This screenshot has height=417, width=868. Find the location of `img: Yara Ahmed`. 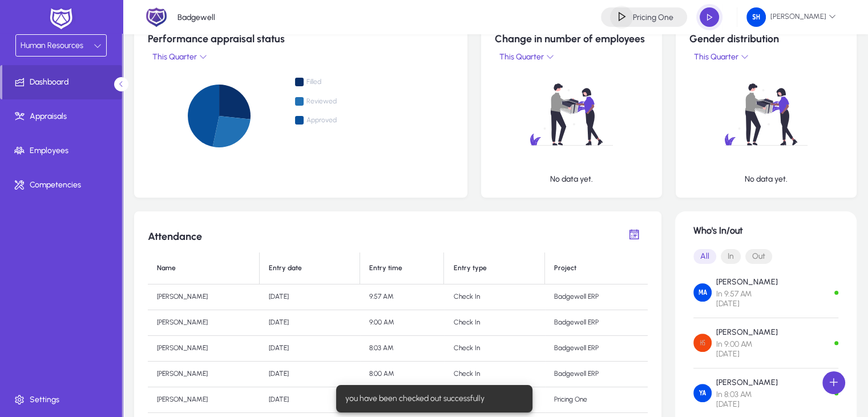

img: Yara Ahmed is located at coordinates (703, 393).